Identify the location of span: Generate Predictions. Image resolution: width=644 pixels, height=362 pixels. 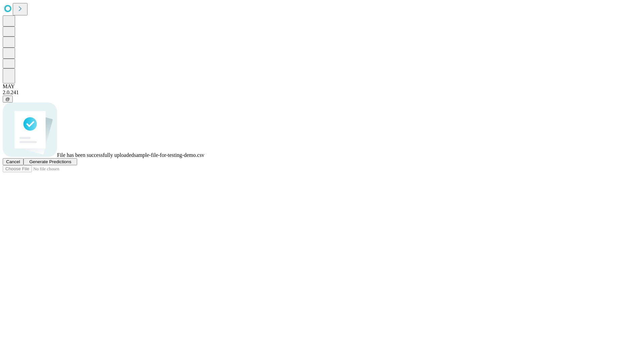
(50, 162).